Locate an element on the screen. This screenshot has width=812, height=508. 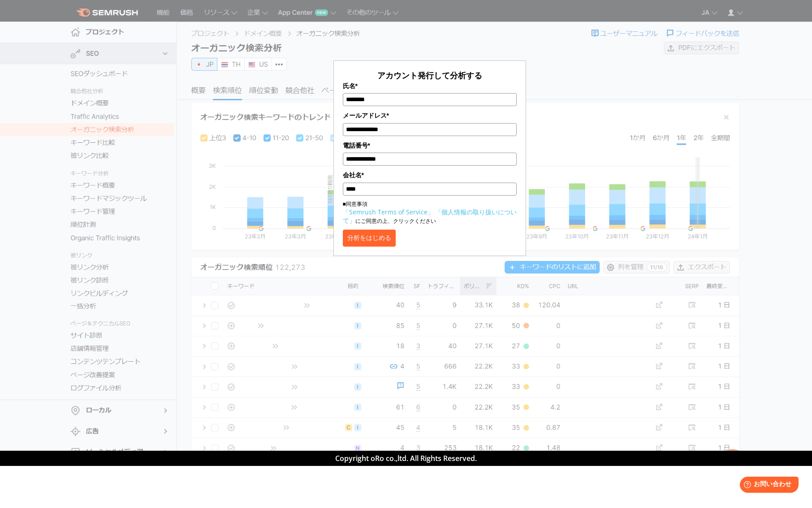
span: お問い合わせ is located at coordinates (41, 11).